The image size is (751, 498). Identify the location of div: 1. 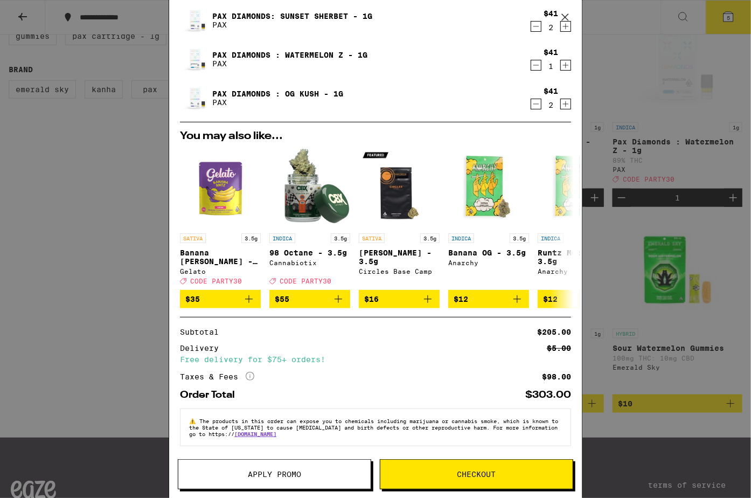
(550, 66).